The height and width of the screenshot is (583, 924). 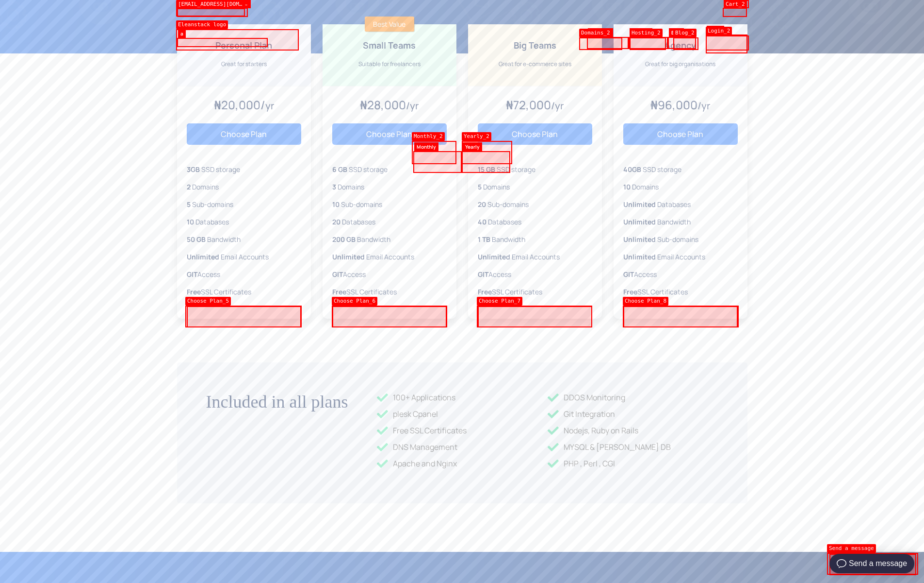 I want to click on span: 1 TB, so click(x=484, y=239).